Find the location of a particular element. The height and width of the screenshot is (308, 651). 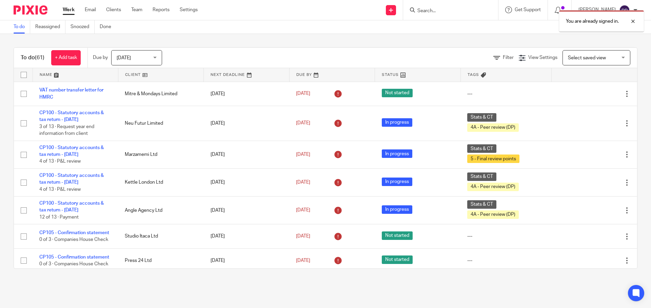

span: (61) is located at coordinates (40, 58).